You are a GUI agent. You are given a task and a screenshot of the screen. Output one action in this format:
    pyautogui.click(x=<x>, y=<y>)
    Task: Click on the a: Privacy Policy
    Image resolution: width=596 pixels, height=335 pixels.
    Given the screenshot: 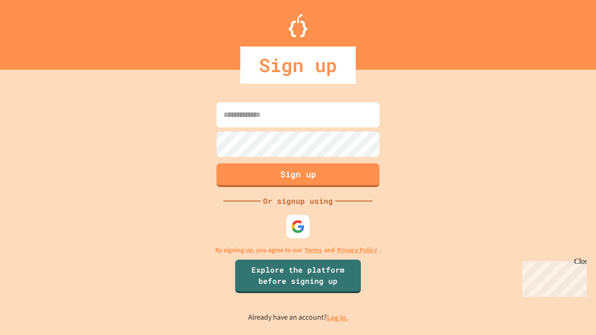 What is the action you would take?
    pyautogui.click(x=357, y=250)
    